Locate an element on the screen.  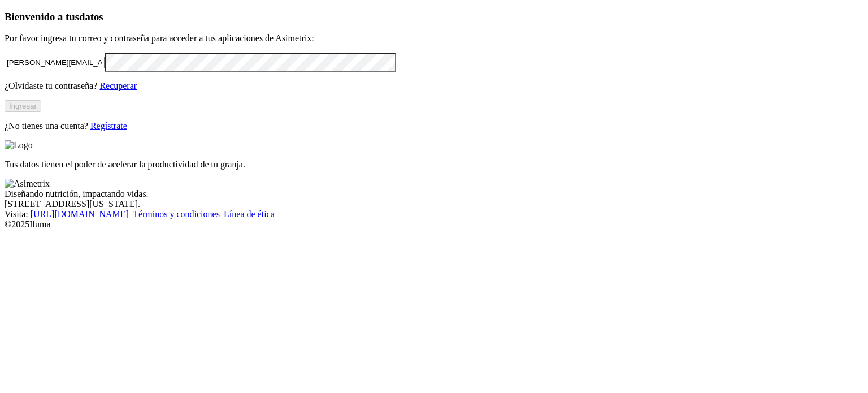
h3: Bienvenido a tus is located at coordinates (434, 17).